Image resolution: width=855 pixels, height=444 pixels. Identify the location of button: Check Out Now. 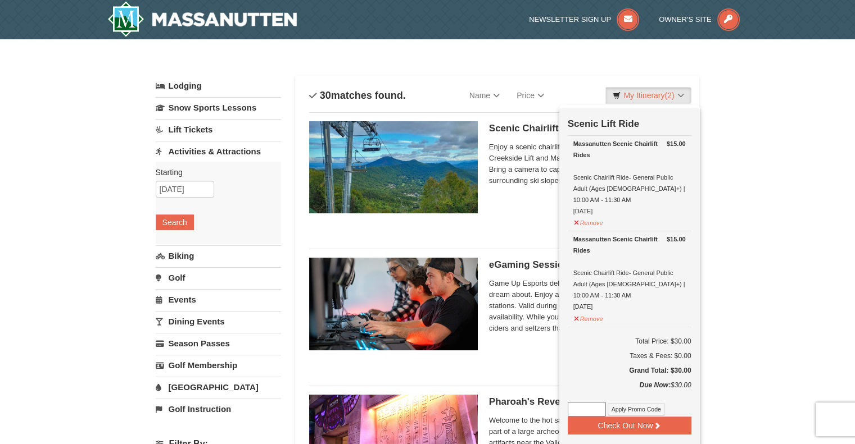
(629, 426).